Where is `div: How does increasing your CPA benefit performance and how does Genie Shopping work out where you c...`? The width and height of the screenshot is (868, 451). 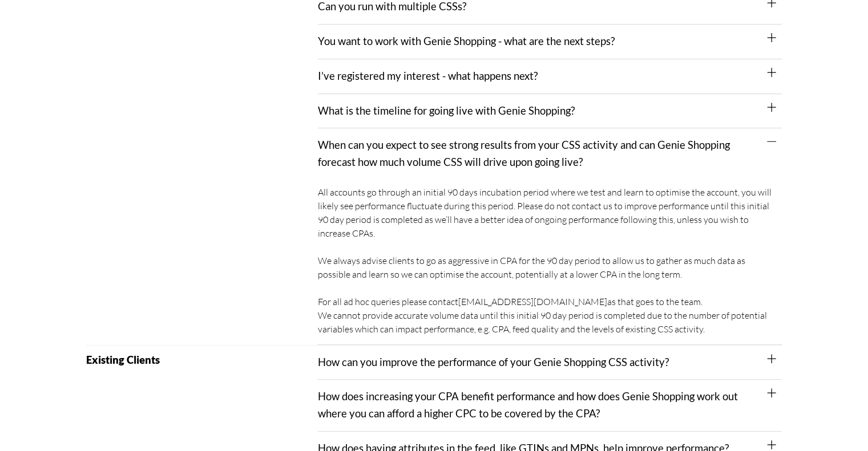 div: How does increasing your CPA benefit performance and how does Genie Shopping work out where you c... is located at coordinates (550, 405).